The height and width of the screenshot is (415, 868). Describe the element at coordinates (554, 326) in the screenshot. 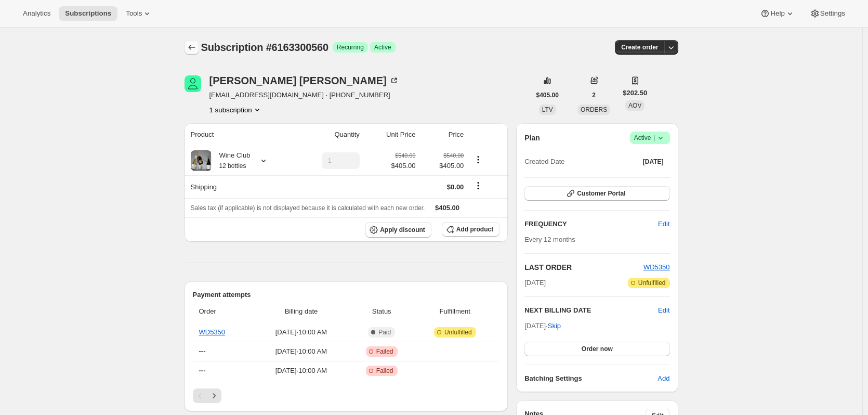

I see `button: Skip` at that location.